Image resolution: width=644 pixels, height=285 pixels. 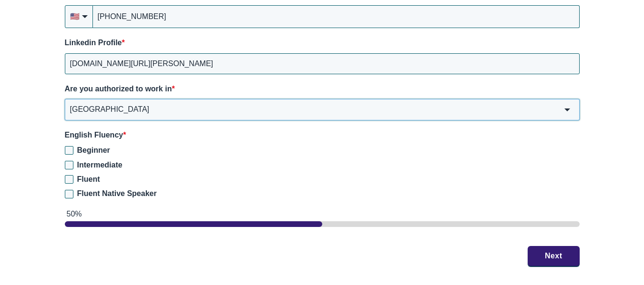 What do you see at coordinates (323, 214) in the screenshot?
I see `div: 50%` at bounding box center [323, 214].